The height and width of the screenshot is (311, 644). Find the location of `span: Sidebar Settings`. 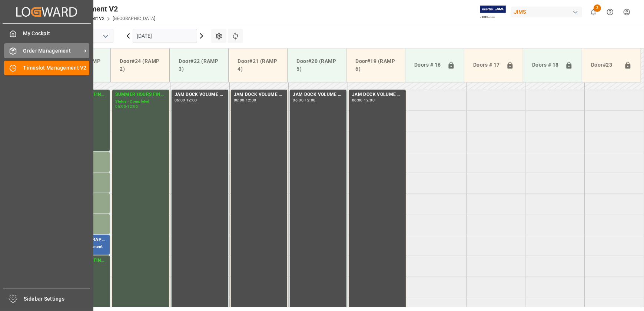

span: Sidebar Settings is located at coordinates (57, 299).